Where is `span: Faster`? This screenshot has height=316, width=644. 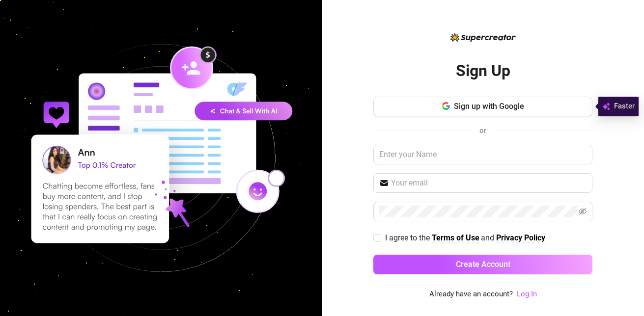
span: Faster is located at coordinates (624, 107).